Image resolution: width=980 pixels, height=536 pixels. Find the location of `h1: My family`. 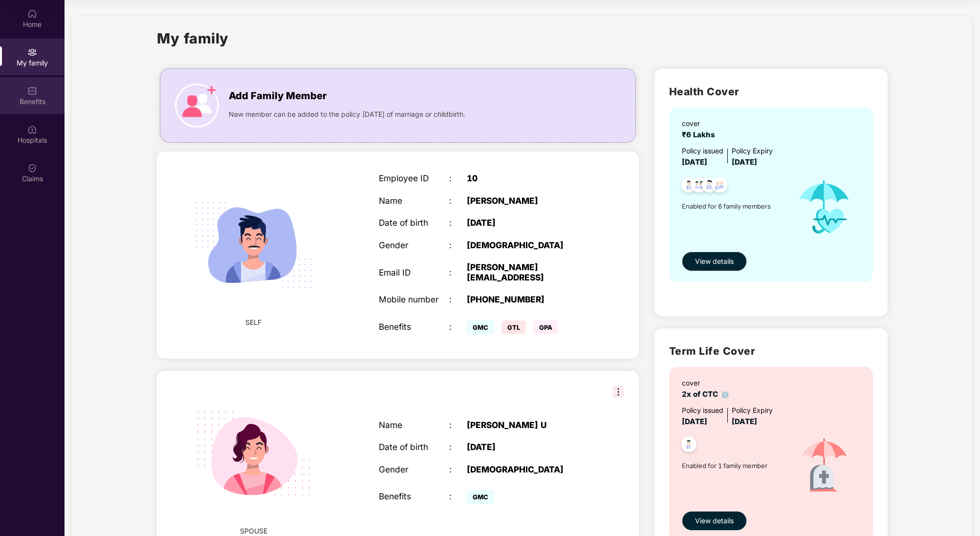

h1: My family is located at coordinates (193, 39).